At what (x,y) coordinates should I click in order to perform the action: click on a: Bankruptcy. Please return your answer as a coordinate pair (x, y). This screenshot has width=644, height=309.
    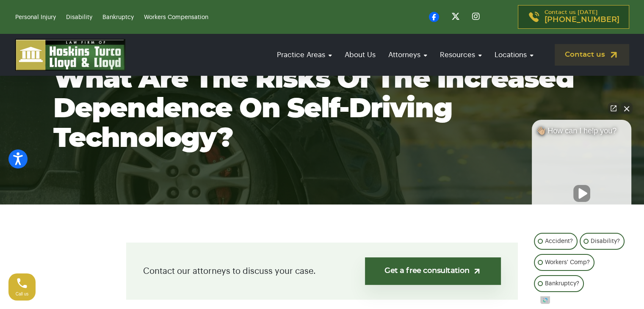
    Looking at the image, I should click on (118, 17).